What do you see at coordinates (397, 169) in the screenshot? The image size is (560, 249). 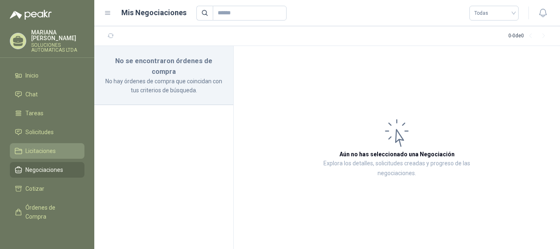 I see `p: Explora los detalles, solicitudes creadas y progreso de las negociaciones.` at bounding box center [397, 169].